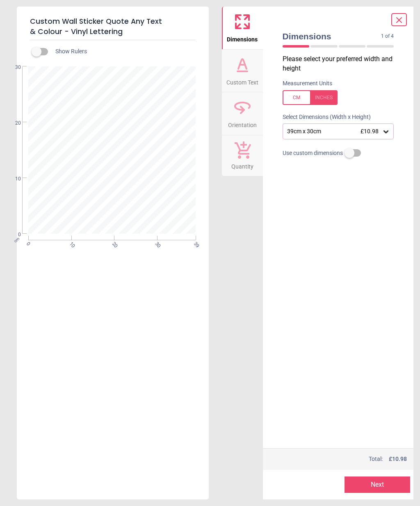 Image resolution: width=420 pixels, height=506 pixels. I want to click on span: 20, so click(13, 123).